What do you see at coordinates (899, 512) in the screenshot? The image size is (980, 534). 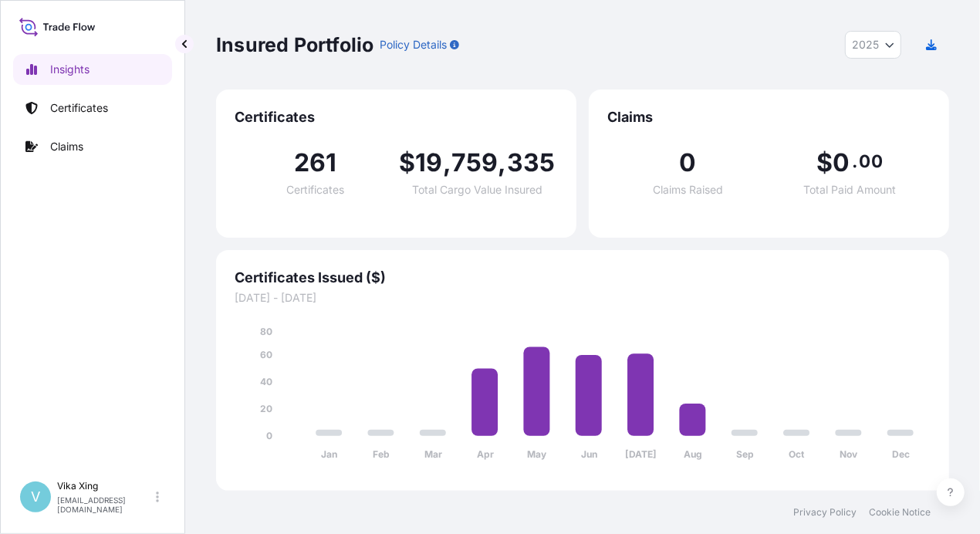 I see `a: Cookie Notice` at bounding box center [899, 512].